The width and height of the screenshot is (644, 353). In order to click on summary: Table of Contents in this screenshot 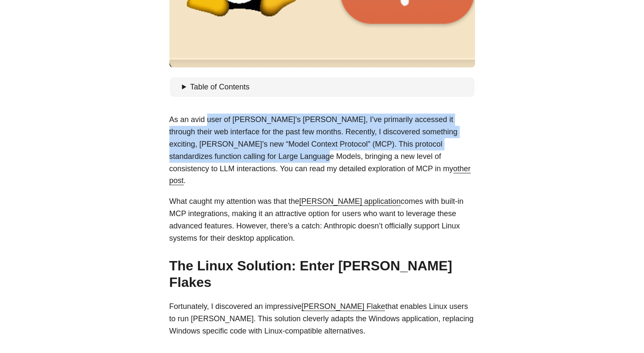, I will do `click(326, 87)`.